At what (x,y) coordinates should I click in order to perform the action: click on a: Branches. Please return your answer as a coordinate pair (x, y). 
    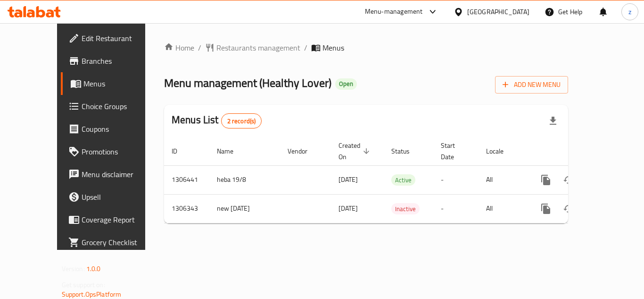
    Looking at the image, I should click on (113, 61).